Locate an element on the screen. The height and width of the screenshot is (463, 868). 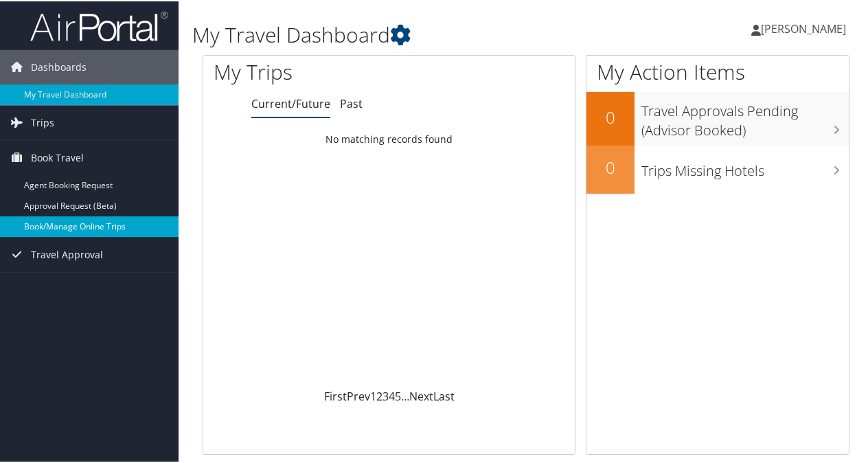
a: 0Trips Missing Hotels is located at coordinates (718, 168).